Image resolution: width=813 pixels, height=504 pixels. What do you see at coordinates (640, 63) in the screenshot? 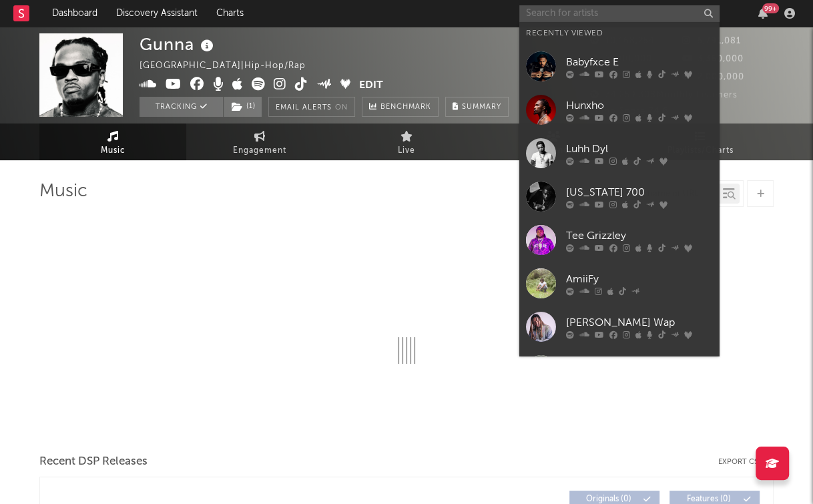
I see `div: Babyfxce E` at bounding box center [640, 63].